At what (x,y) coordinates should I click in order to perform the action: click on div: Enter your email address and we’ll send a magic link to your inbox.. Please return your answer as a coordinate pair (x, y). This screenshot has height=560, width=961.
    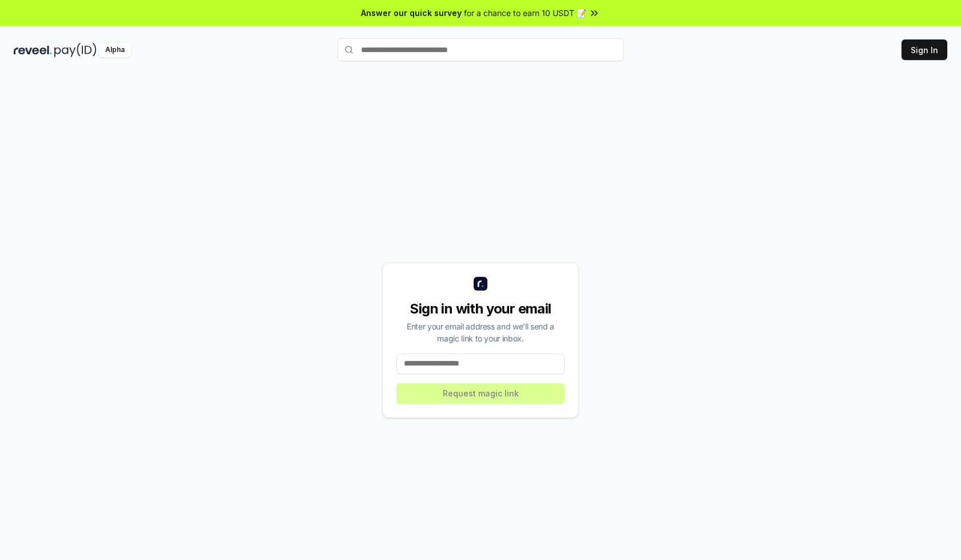
    Looking at the image, I should click on (480, 332).